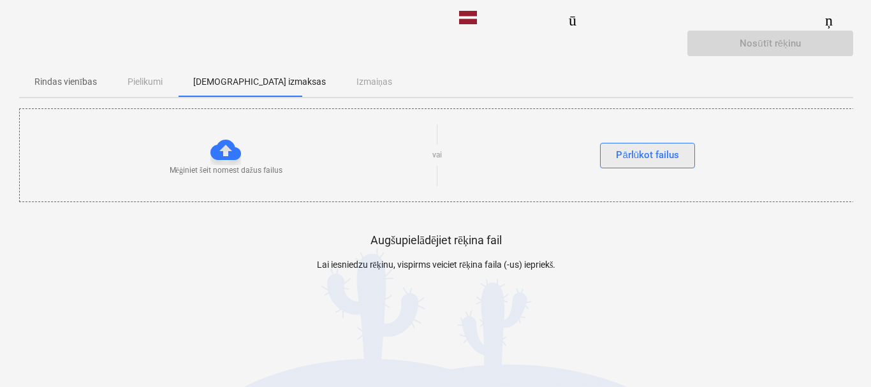 Image resolution: width=871 pixels, height=387 pixels. Describe the element at coordinates (647, 155) in the screenshot. I see `font: Pārlūkot failus` at that location.